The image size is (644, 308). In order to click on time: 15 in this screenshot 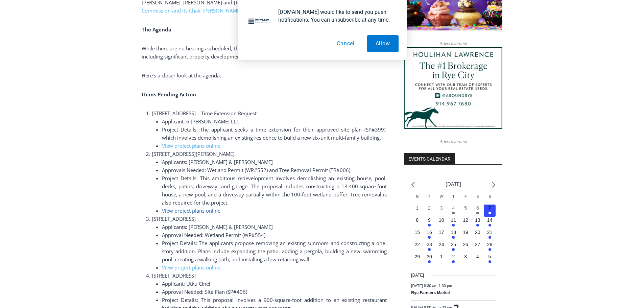, I will do `click(417, 232)`.